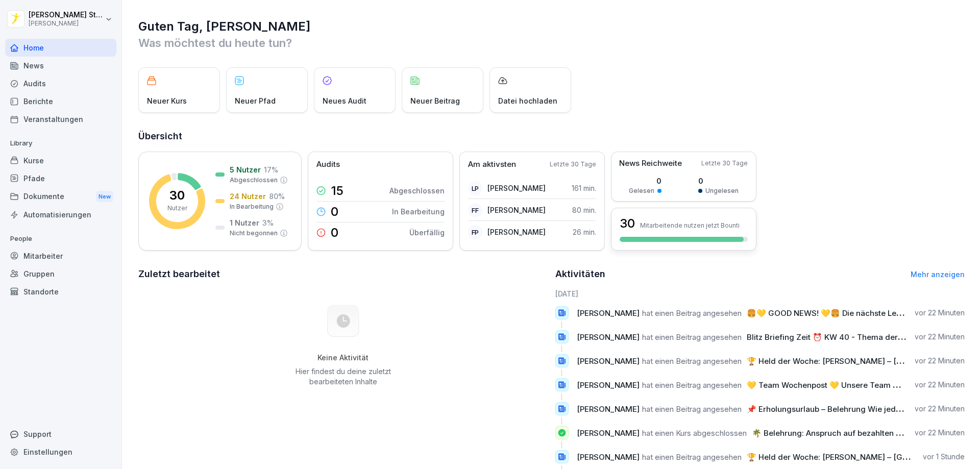  I want to click on div: FF, so click(476, 210).